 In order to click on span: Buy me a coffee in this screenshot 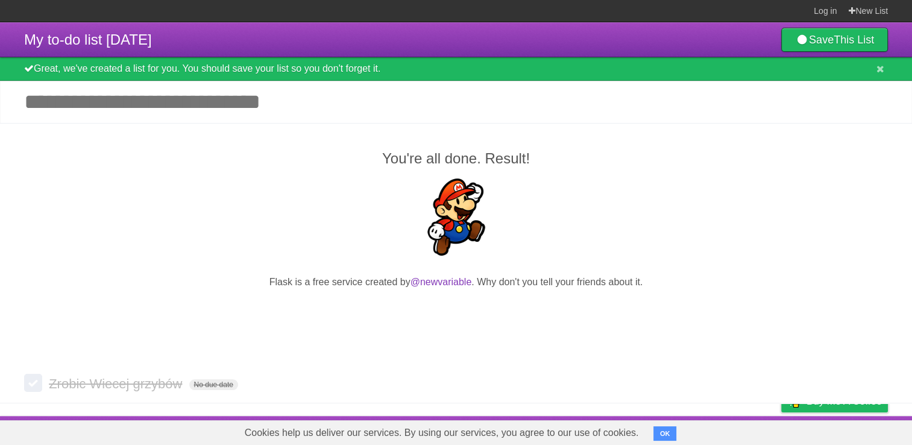, I will do `click(843, 401)`.